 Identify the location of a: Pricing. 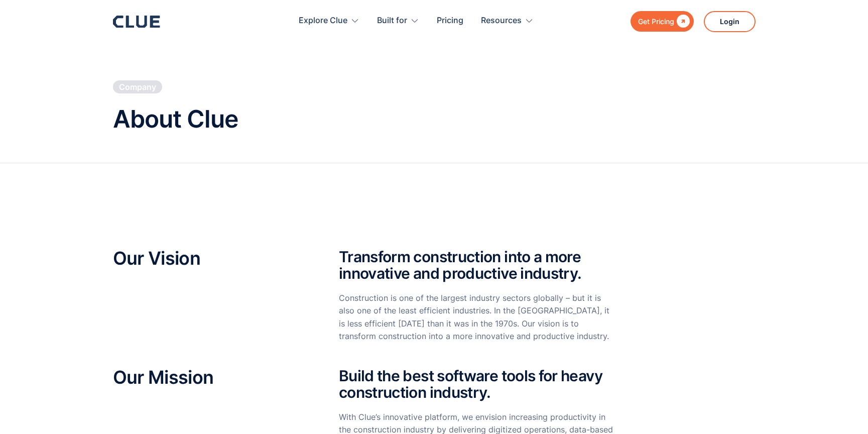
(450, 21).